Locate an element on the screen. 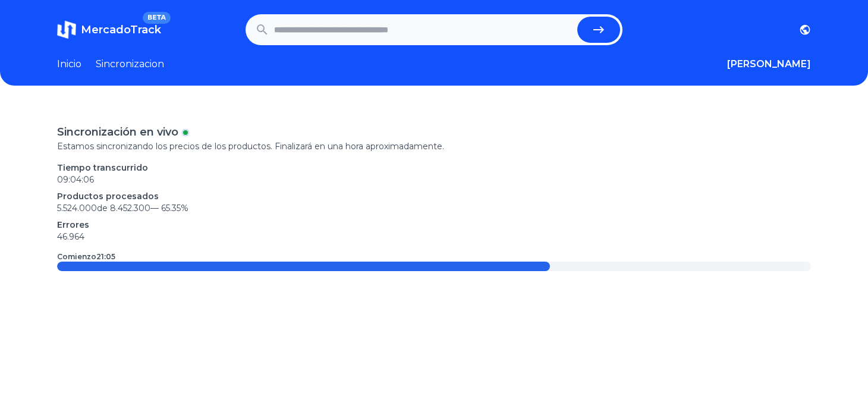 Image resolution: width=868 pixels, height=415 pixels. p: 46.964 is located at coordinates (434, 237).